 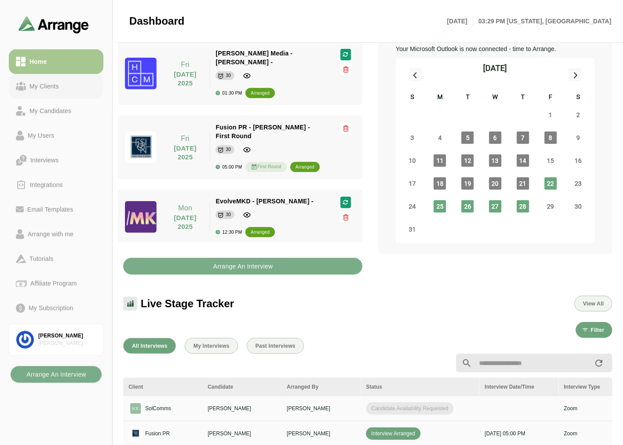 What do you see at coordinates (495, 49) in the screenshot?
I see `p: Your Microsoft Outlook is now connected - time to Arrange.` at bounding box center [495, 49].